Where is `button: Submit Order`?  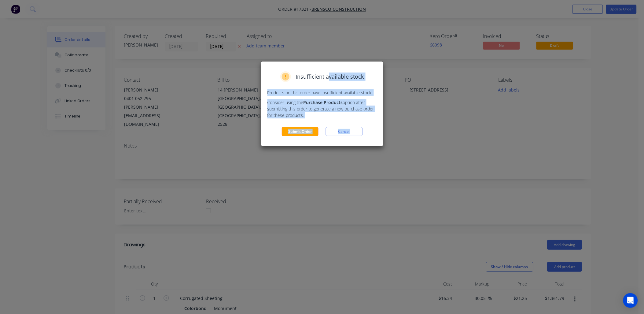
button: Submit Order is located at coordinates (300, 131).